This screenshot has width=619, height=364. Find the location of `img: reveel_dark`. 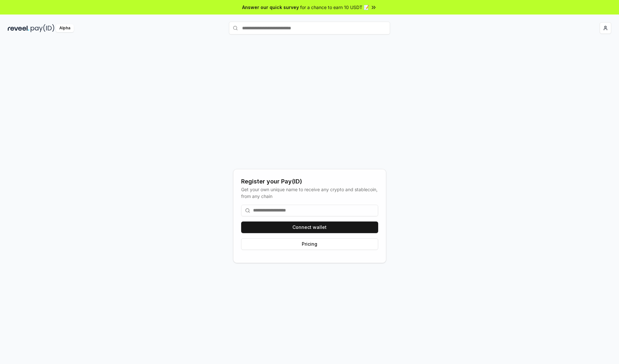

img: reveel_dark is located at coordinates (18, 28).